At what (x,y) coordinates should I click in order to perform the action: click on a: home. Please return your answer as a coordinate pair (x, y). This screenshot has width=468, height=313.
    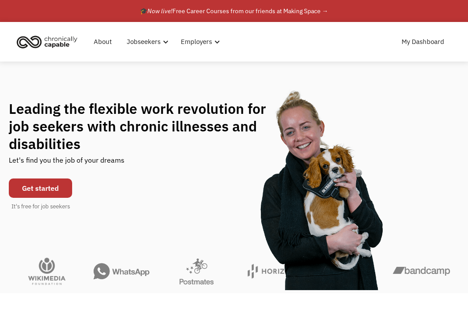
    Looking at the image, I should click on (49, 42).